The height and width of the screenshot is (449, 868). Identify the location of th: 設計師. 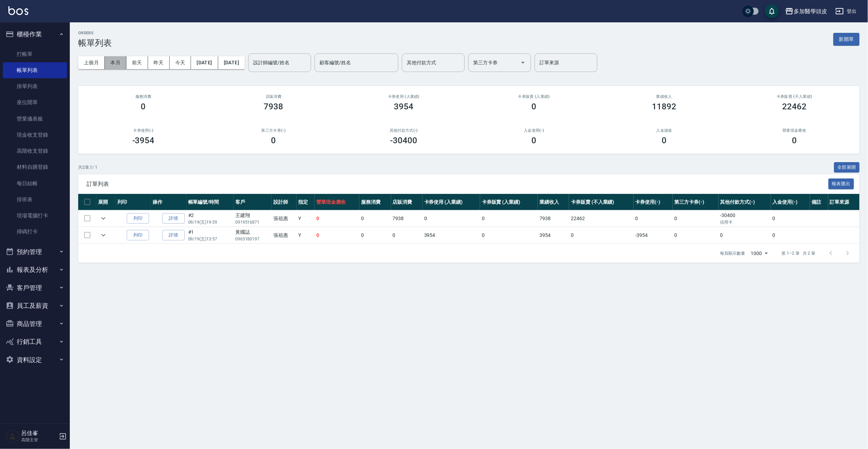
(284, 202).